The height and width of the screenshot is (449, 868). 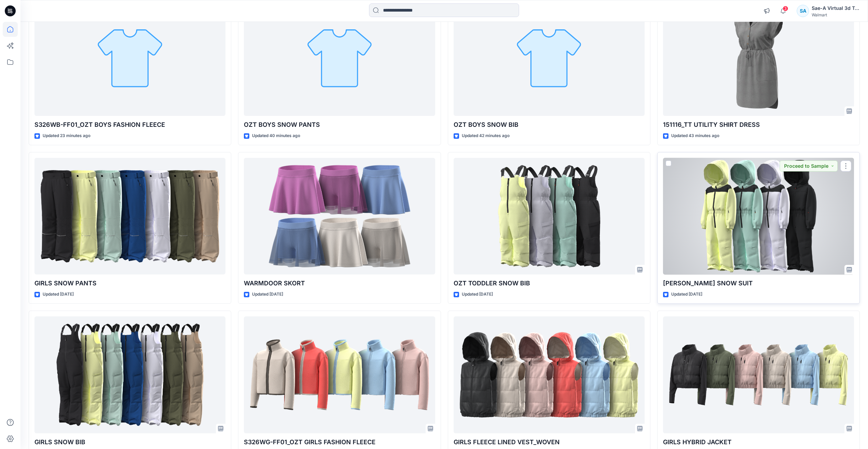 I want to click on p: 151116_TT UTILITY SHIRT DRESS, so click(x=758, y=125).